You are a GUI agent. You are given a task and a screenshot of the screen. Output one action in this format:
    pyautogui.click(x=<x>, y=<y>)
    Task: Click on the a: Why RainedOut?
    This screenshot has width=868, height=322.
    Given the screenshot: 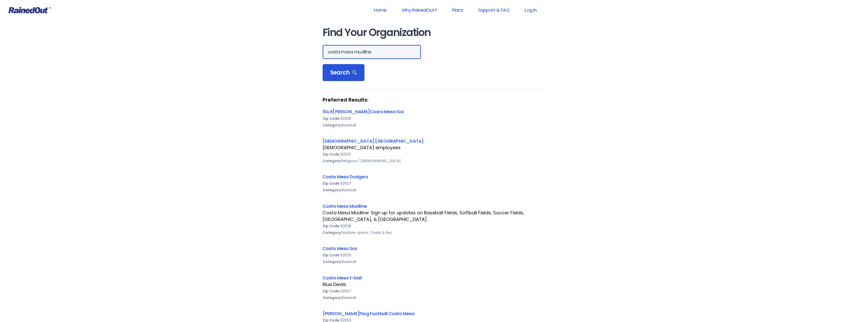 What is the action you would take?
    pyautogui.click(x=419, y=10)
    